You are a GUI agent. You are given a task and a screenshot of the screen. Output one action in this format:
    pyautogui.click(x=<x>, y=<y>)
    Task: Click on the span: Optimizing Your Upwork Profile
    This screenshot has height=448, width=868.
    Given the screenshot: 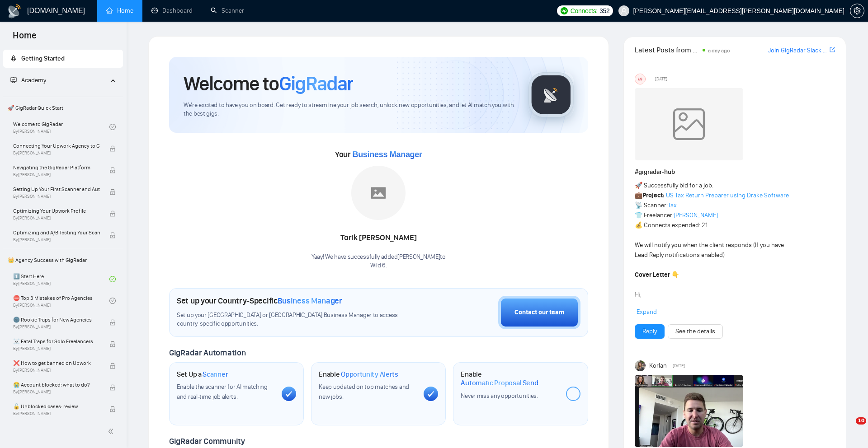 What is the action you would take?
    pyautogui.click(x=57, y=211)
    